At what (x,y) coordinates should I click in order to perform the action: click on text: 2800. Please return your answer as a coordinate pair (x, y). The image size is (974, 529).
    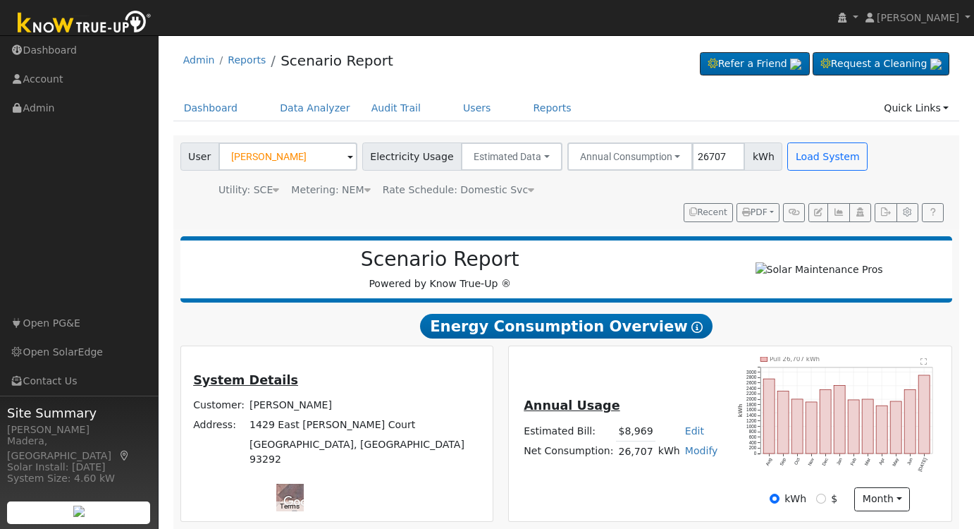
    Looking at the image, I should click on (752, 376).